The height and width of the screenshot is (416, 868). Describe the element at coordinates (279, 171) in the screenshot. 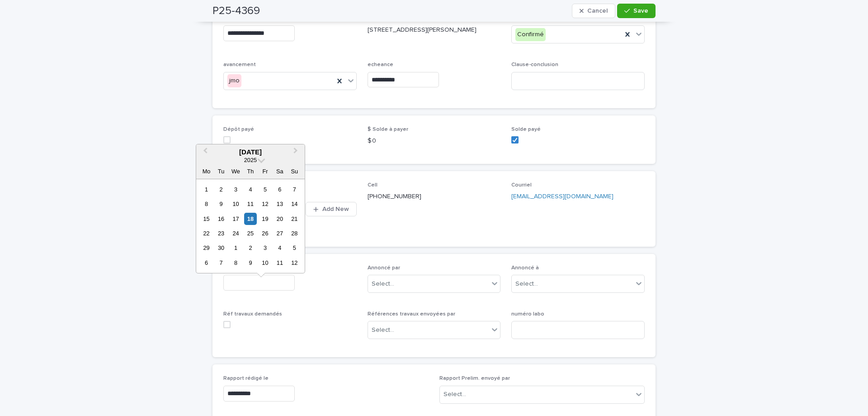

I see `div: Sa` at that location.